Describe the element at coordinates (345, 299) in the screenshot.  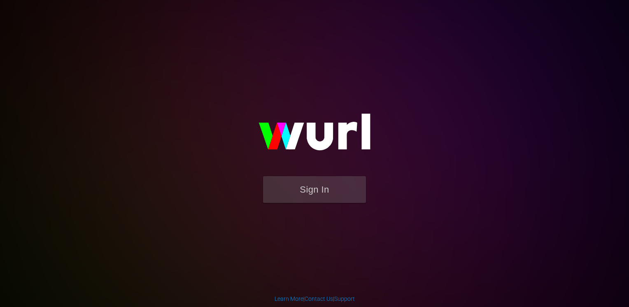
I see `a: Support` at that location.